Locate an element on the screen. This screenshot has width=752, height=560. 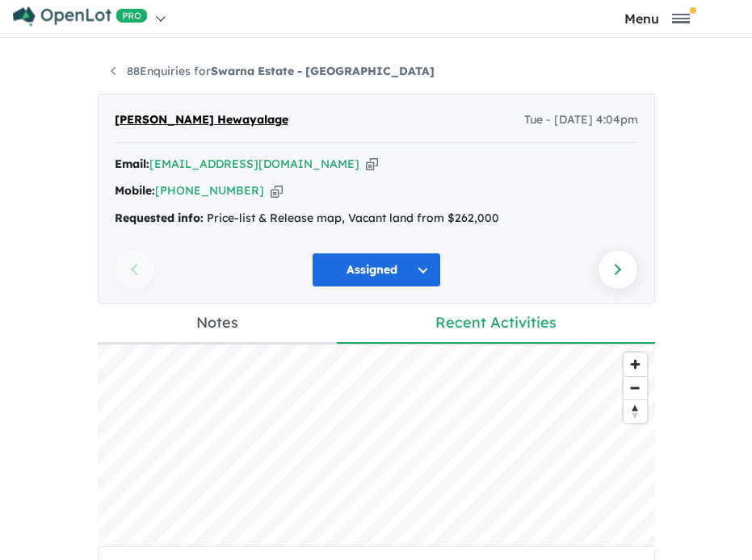
canvas: Map is located at coordinates (376, 445).